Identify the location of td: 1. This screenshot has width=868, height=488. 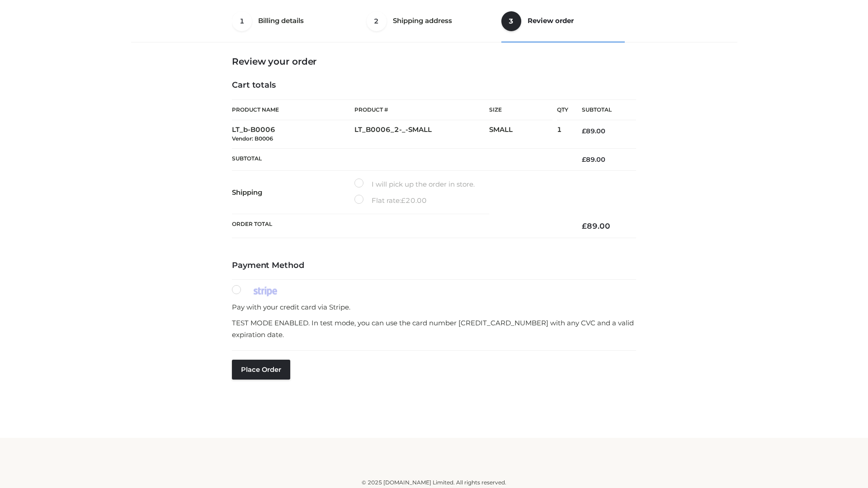
(562, 135).